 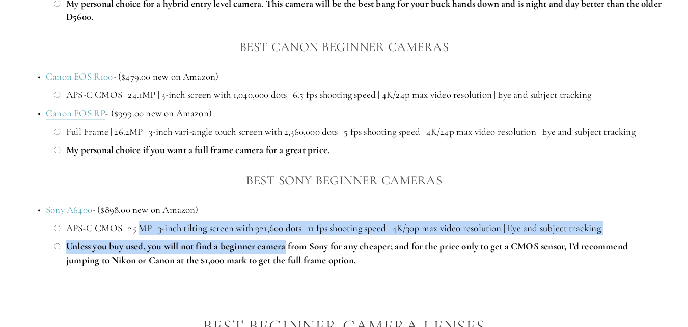 What do you see at coordinates (354, 113) in the screenshot?
I see `p: - ($999.00 new on Amazon)` at bounding box center [354, 113].